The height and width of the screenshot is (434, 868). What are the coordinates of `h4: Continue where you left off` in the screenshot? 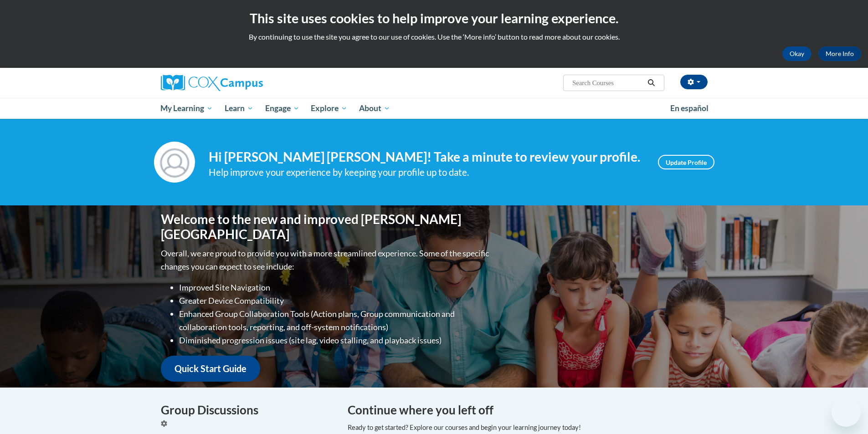 It's located at (528, 409).